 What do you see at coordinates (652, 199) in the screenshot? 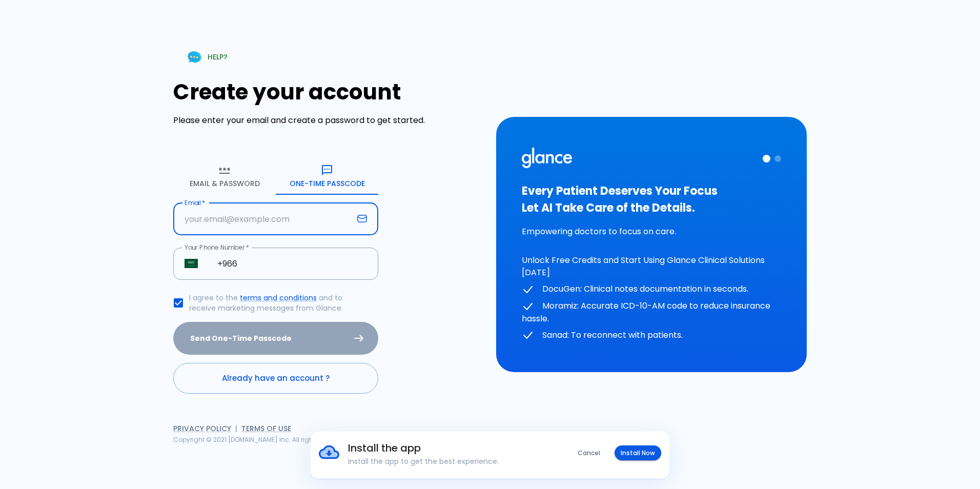
I see `h3: Every Patient Deserves Your Focus Let AI Take Care of the Details.` at bounding box center [652, 199].